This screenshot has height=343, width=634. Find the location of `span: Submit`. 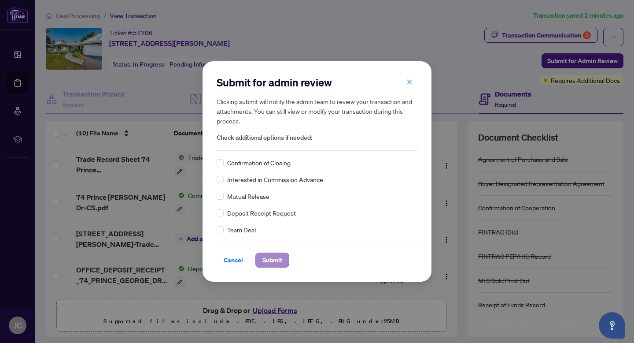

span: Submit is located at coordinates (272, 260).